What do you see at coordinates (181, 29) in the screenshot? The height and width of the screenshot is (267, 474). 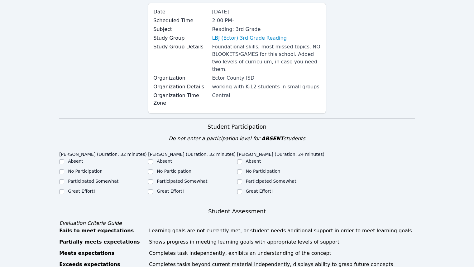 I see `label: Subject` at bounding box center [181, 29].